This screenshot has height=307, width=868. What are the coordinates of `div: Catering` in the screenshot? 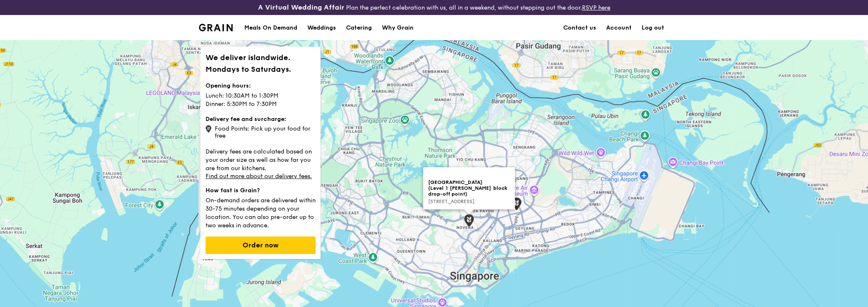 It's located at (359, 28).